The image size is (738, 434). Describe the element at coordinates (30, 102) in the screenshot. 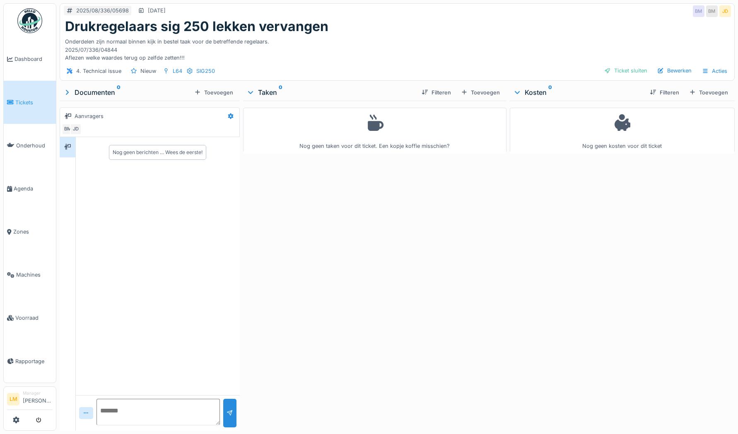

I see `a: Tickets` at that location.